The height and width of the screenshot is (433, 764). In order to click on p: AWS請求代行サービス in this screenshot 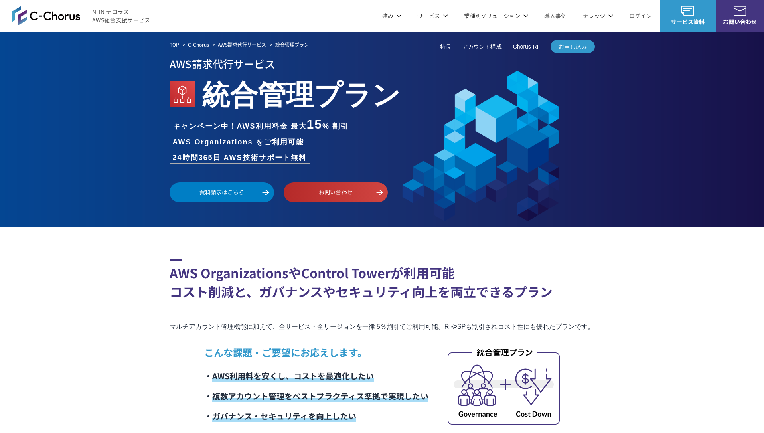, I will do `click(382, 63)`.